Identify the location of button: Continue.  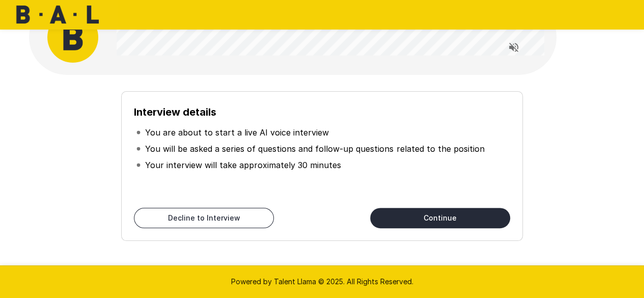
(440, 218).